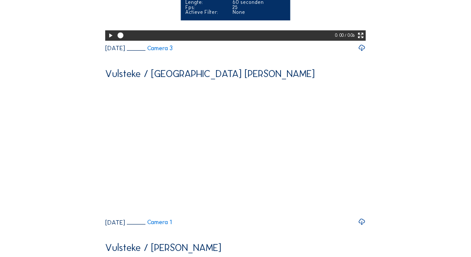 The height and width of the screenshot is (257, 471). I want to click on div: 25, so click(259, 8).